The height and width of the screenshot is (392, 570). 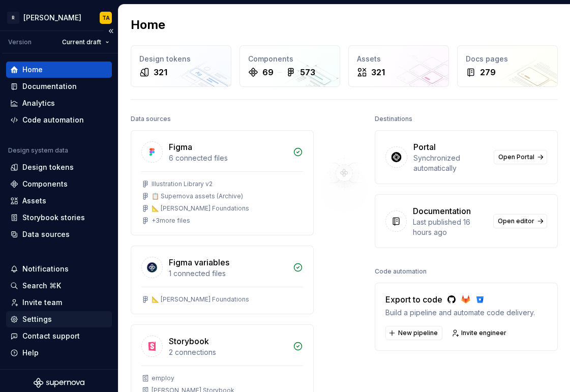 What do you see at coordinates (32, 70) in the screenshot?
I see `div: Home` at bounding box center [32, 70].